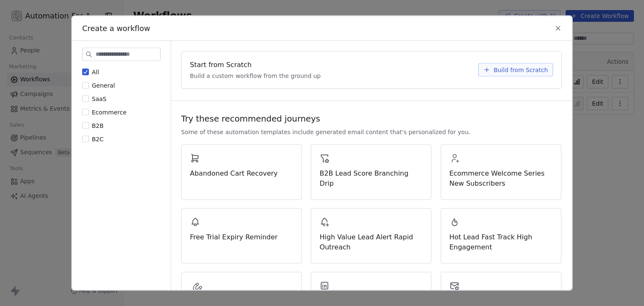 Image resolution: width=644 pixels, height=306 pixels. What do you see at coordinates (103, 86) in the screenshot?
I see `span: General` at bounding box center [103, 86].